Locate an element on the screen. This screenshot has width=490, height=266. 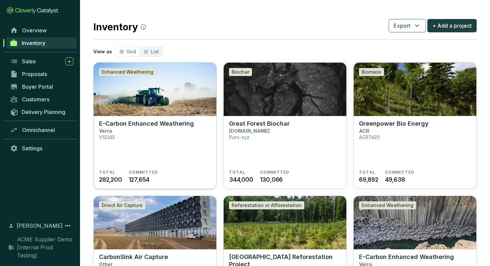
p: Greenpower Bio Energy is located at coordinates (394, 124).